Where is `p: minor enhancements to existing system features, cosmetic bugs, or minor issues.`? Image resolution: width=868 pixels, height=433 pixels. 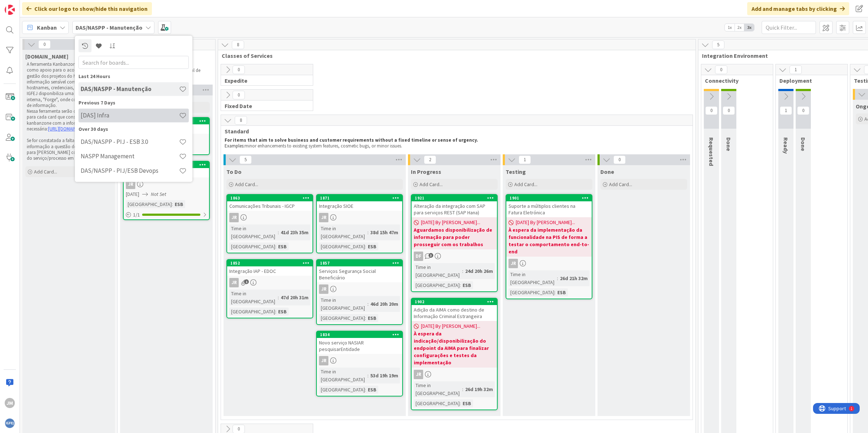 p: minor enhancements to existing system features, cosmetic bugs, or minor issues. is located at coordinates (455, 146).